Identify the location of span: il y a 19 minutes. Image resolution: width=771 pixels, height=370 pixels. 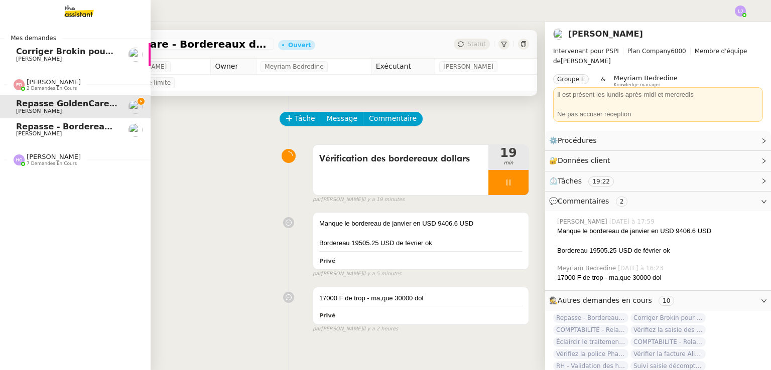
(384, 200).